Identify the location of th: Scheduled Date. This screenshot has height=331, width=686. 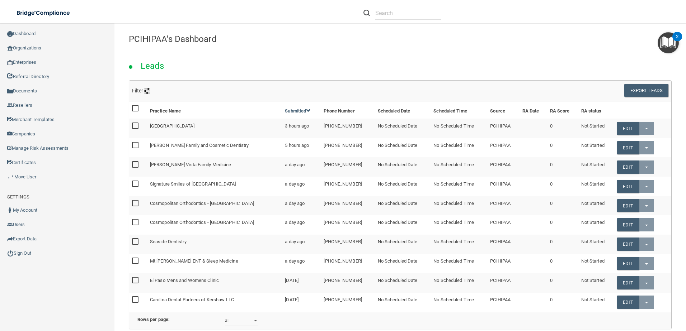
(403, 110).